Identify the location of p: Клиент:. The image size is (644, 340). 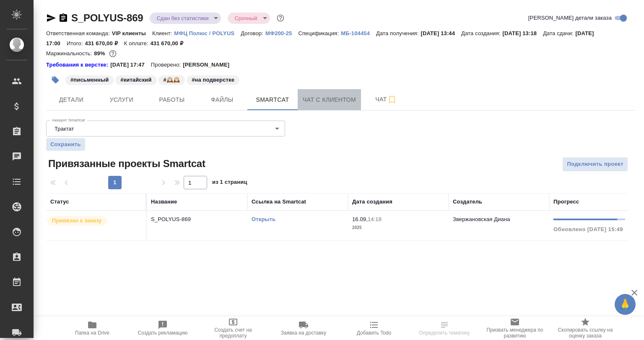
(163, 33).